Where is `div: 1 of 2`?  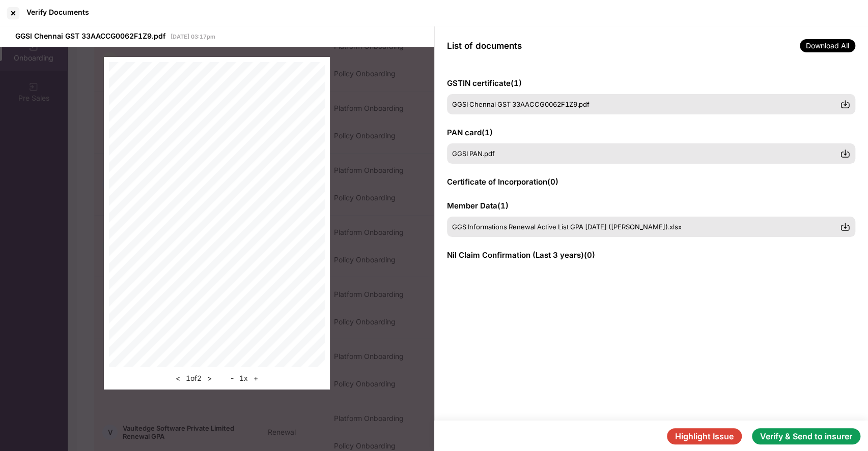
div: 1 of 2 is located at coordinates (194, 379).